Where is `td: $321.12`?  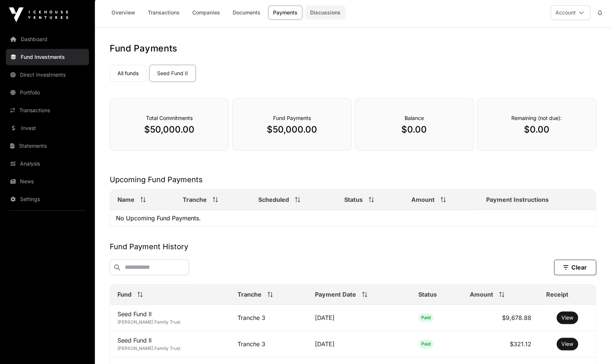
td: $321.12 is located at coordinates (500, 344).